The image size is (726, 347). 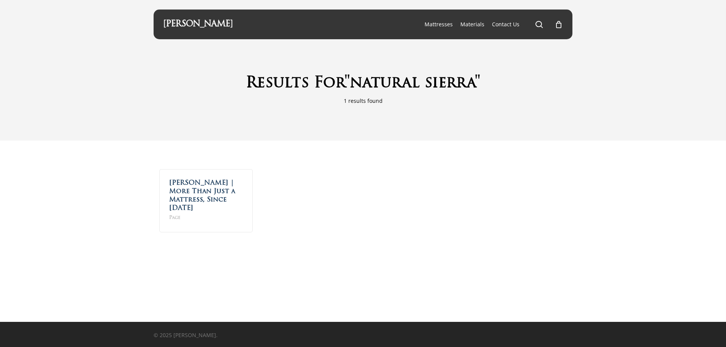 I want to click on a: Cart, so click(x=558, y=24).